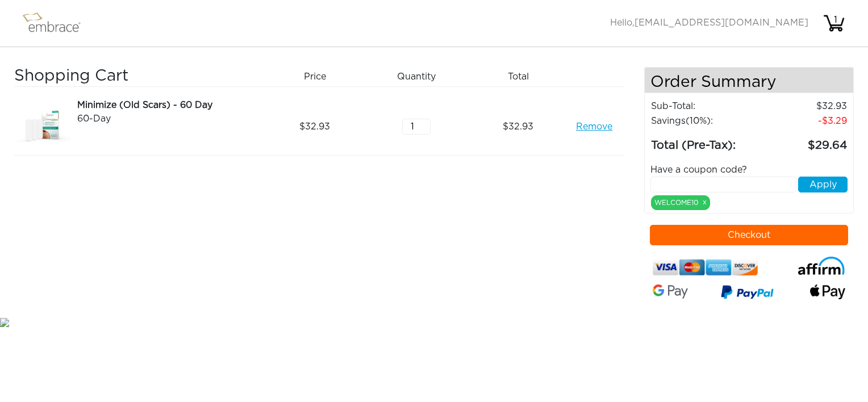 This screenshot has height=402, width=868. Describe the element at coordinates (705, 106) in the screenshot. I see `td: Sub-Total:` at that location.